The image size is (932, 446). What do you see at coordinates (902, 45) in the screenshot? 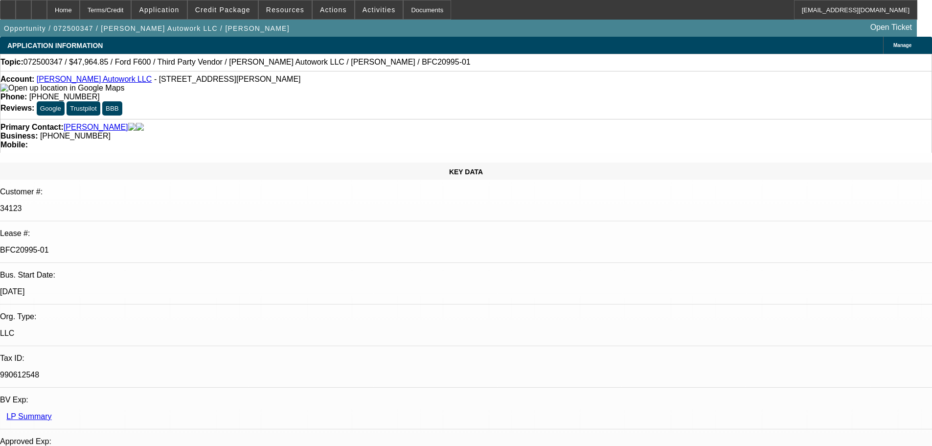
I see `span: Manage` at bounding box center [902, 45].